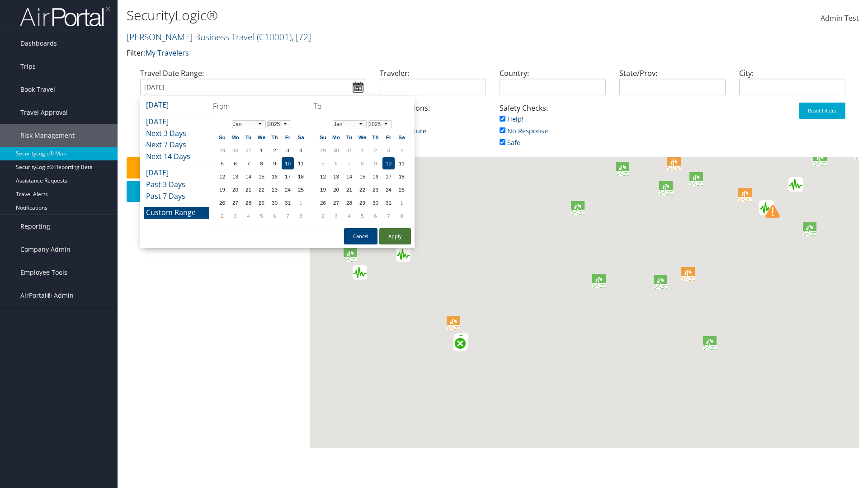 Image resolution: width=868 pixels, height=488 pixels. Describe the element at coordinates (840, 18) in the screenshot. I see `a: Admin Test` at that location.